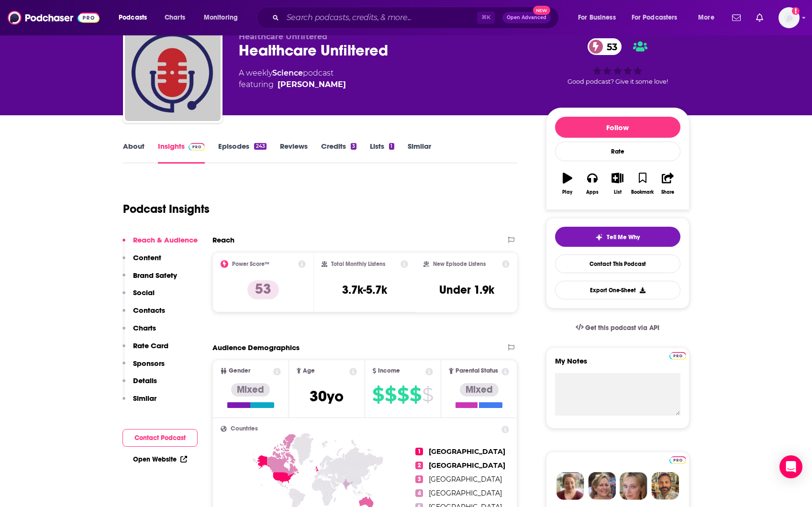 The width and height of the screenshot is (812, 507). I want to click on button: Open AdvancedNew, so click(527, 18).